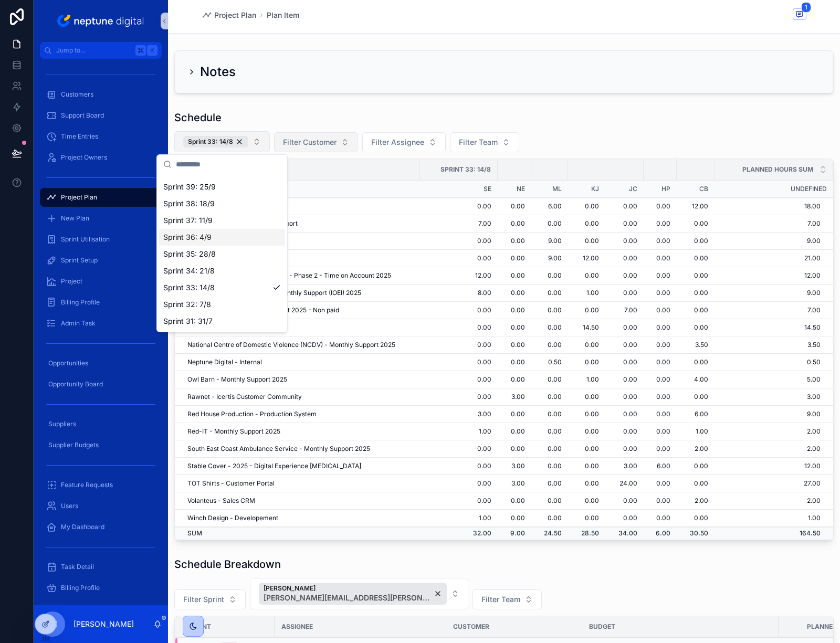 This screenshot has height=643, width=840. What do you see at coordinates (297, 533) in the screenshot?
I see `td: SUM` at bounding box center [297, 533].